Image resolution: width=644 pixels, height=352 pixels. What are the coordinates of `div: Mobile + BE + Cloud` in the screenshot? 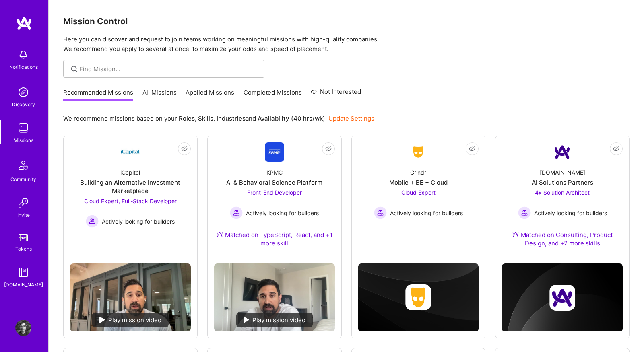 It's located at (418, 182).